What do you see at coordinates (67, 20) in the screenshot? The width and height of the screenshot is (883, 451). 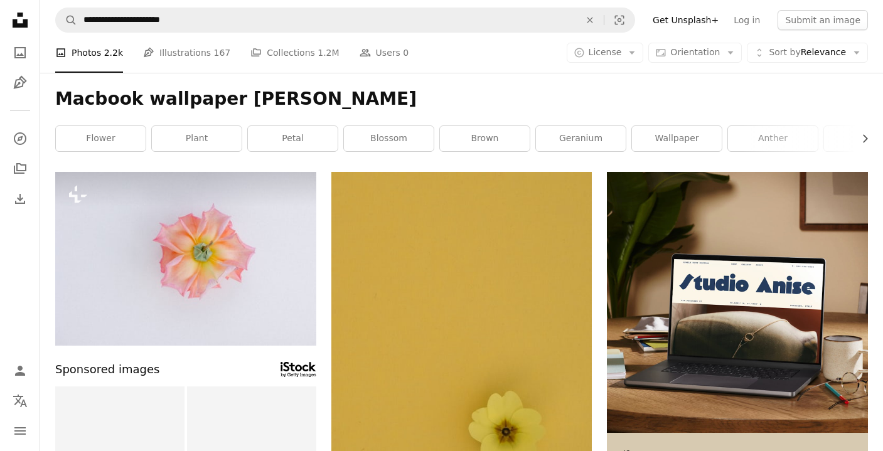 I see `button: Search Unsplash` at bounding box center [67, 20].